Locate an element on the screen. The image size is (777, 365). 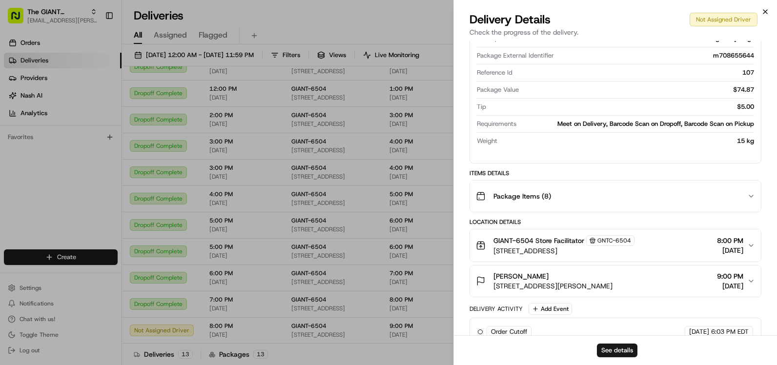
span: 9:00 PM is located at coordinates (730, 276).